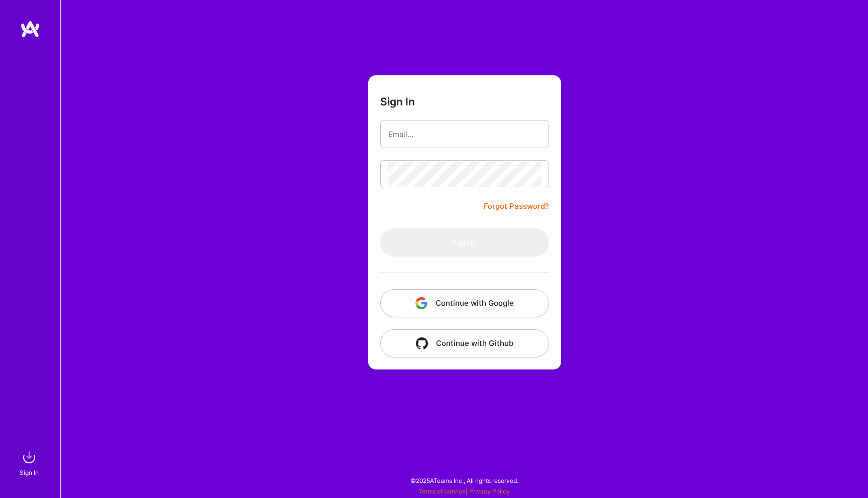 The height and width of the screenshot is (498, 868). What do you see at coordinates (465, 303) in the screenshot?
I see `button: Continue with Google` at bounding box center [465, 303].